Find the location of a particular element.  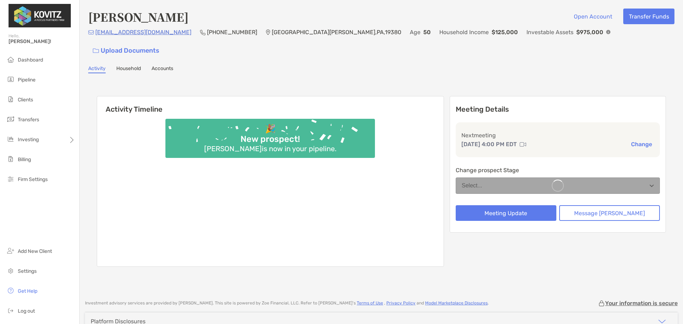

a: Accounts is located at coordinates (162, 69).